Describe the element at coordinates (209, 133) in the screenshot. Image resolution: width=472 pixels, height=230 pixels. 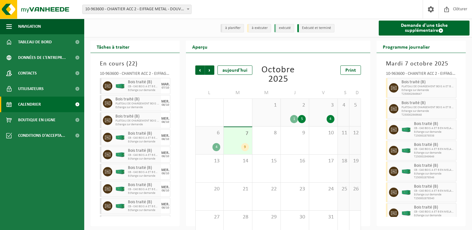
I see `span: 6` at that location.